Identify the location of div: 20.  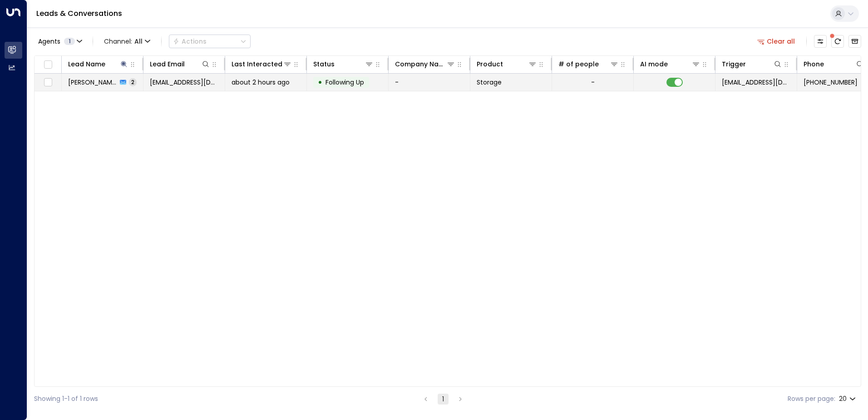
(848, 398).